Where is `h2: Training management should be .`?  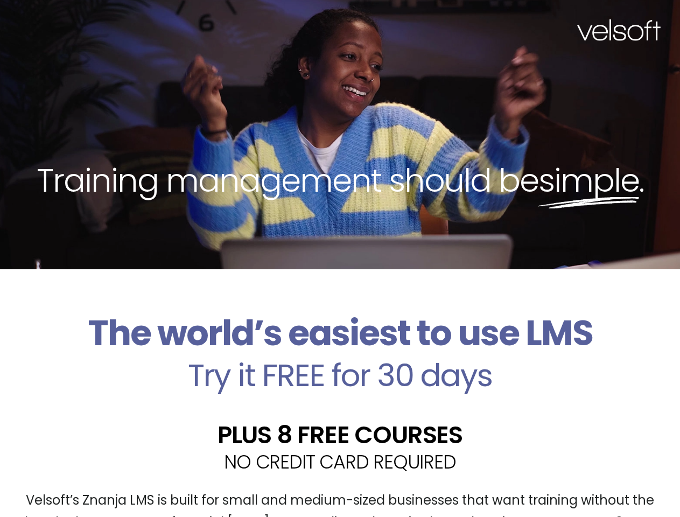
h2: Training management should be . is located at coordinates (340, 180).